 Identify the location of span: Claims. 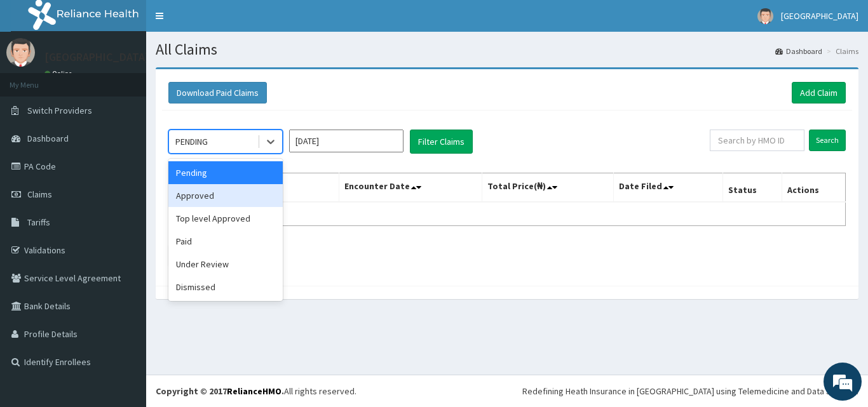
(39, 195).